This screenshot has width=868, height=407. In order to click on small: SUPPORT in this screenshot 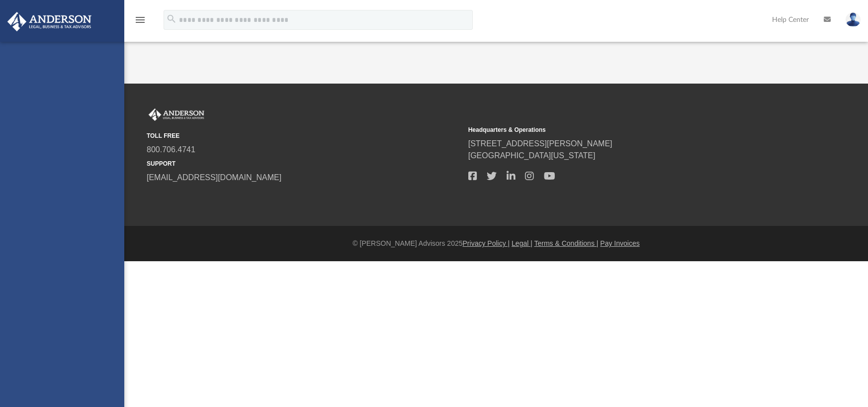, I will do `click(303, 164)`.